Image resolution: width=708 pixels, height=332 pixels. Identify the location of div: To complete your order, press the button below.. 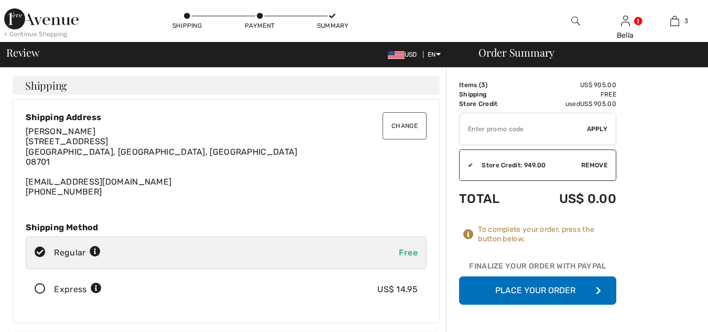
(547, 234).